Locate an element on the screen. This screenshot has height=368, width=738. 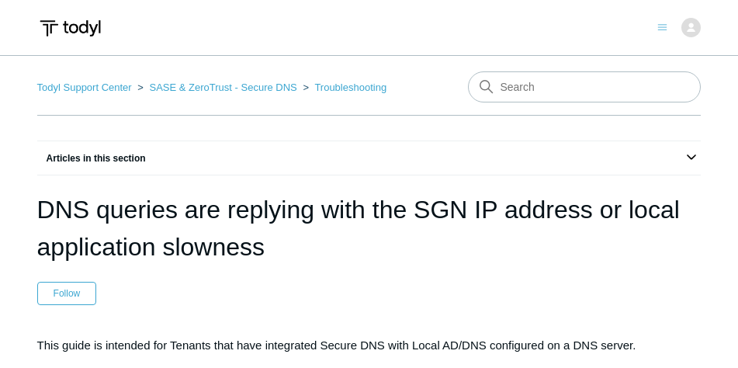
img: Todyl Support Center Help Center home page is located at coordinates (70, 28).